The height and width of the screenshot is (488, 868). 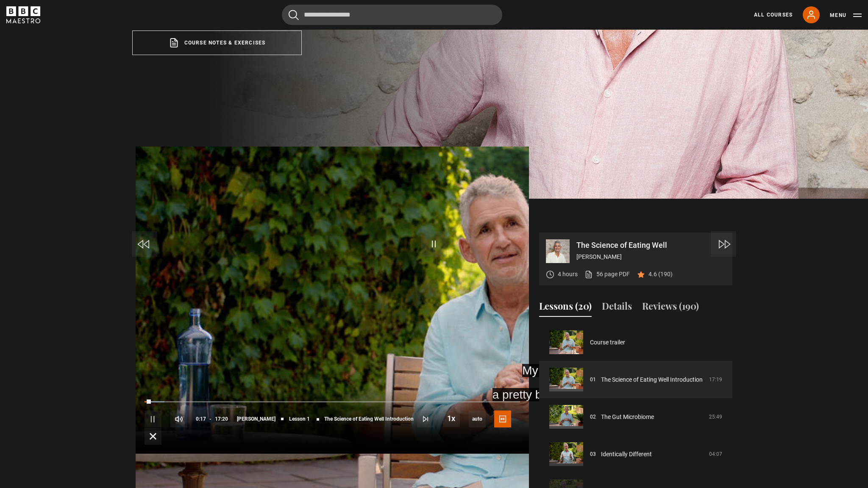 I want to click on div: Current quality: 1080p, so click(x=477, y=418).